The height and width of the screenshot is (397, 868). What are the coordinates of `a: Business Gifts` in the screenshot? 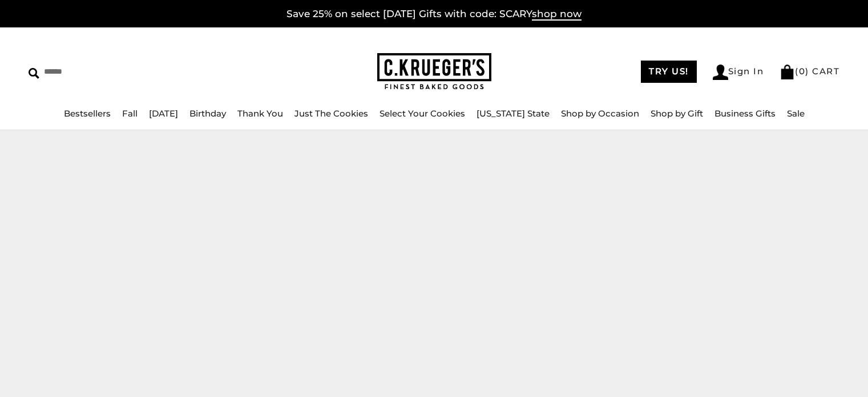 It's located at (745, 113).